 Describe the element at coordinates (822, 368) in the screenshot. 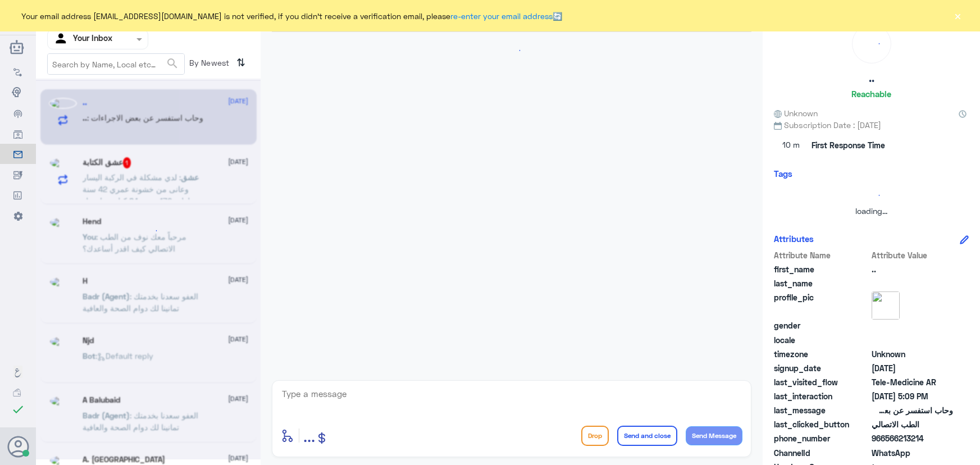

I see `span: signup_date` at that location.